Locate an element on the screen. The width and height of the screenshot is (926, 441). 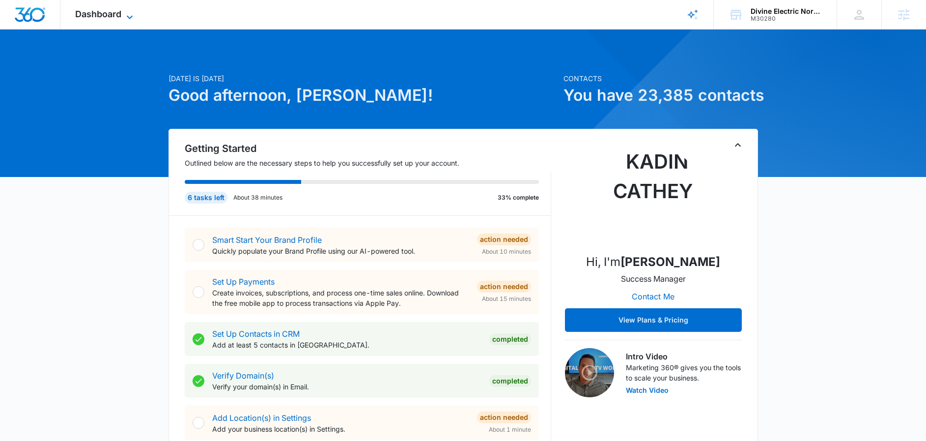
p: Success Manager is located at coordinates (654, 279).